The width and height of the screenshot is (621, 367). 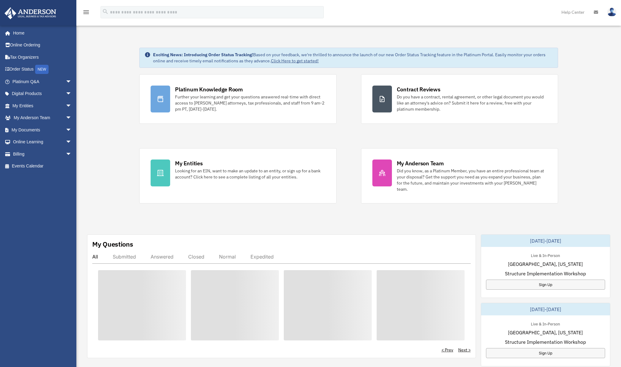 What do you see at coordinates (464, 350) in the screenshot?
I see `a: Next >` at bounding box center [464, 350].